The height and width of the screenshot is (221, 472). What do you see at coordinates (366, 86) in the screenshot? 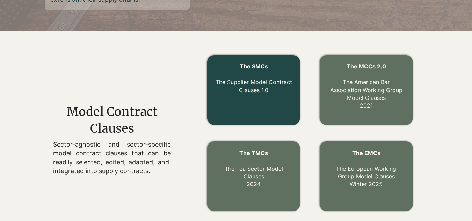
I see `a: The MCCs 2.0 The American Bar Association Working Group Model Clauses2021` at bounding box center [366, 86].